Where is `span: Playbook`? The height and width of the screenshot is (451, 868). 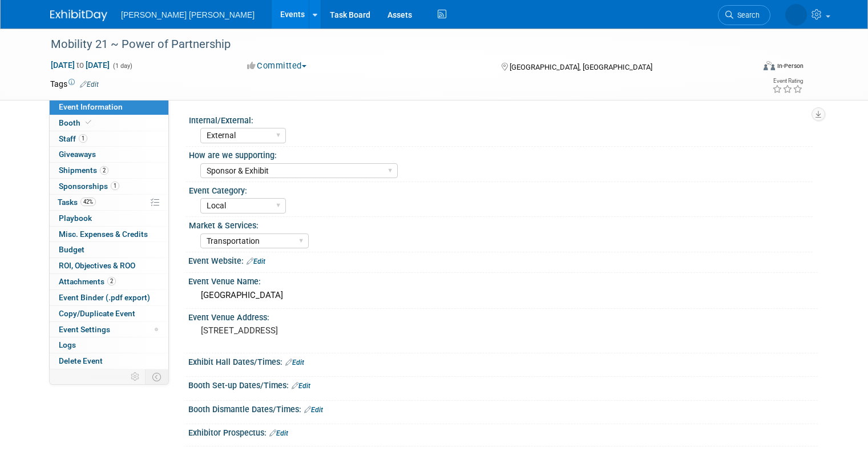
span: Playbook is located at coordinates (75, 218).